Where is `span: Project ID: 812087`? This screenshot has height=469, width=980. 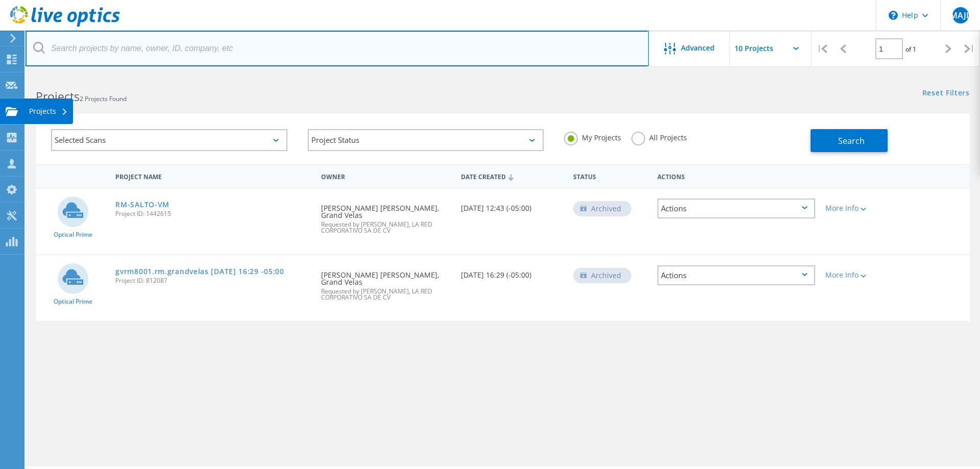
span: Project ID: 812087 is located at coordinates (213, 280).